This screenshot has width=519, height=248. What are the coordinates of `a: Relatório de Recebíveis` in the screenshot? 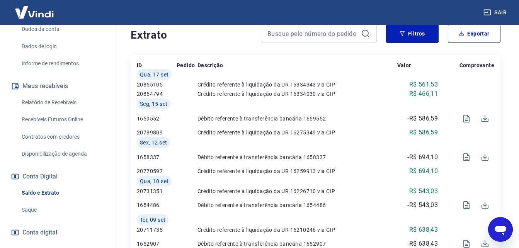 It's located at (62, 102).